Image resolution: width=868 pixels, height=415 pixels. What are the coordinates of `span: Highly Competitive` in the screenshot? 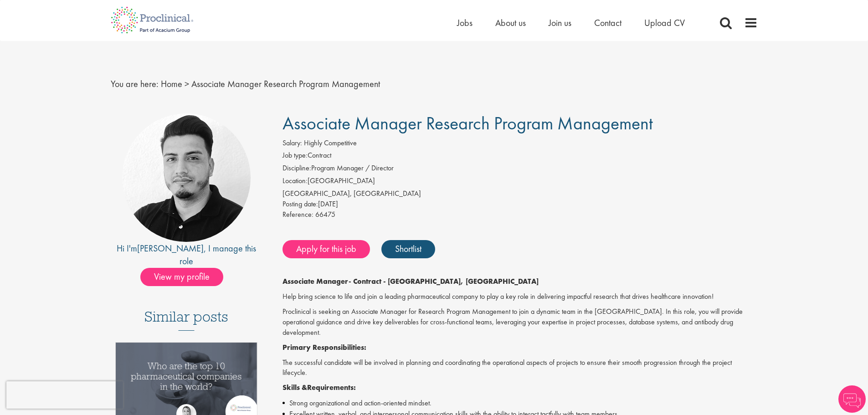 It's located at (330, 143).